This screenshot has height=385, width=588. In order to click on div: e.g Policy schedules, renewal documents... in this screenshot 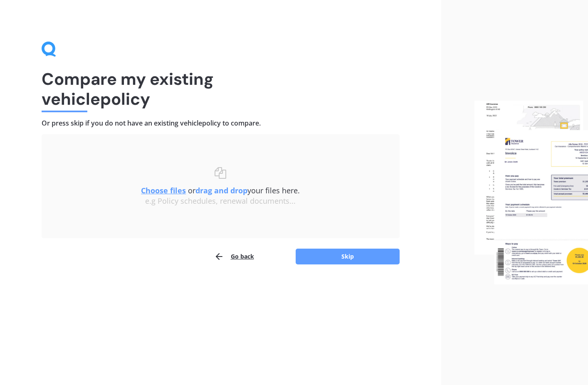, I will do `click(220, 201)`.